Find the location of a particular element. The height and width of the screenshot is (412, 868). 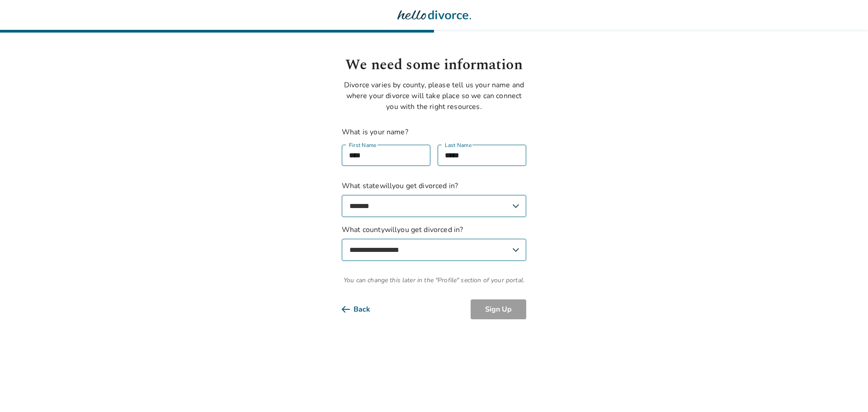

label: What county will you get divorced in? is located at coordinates (434, 242).